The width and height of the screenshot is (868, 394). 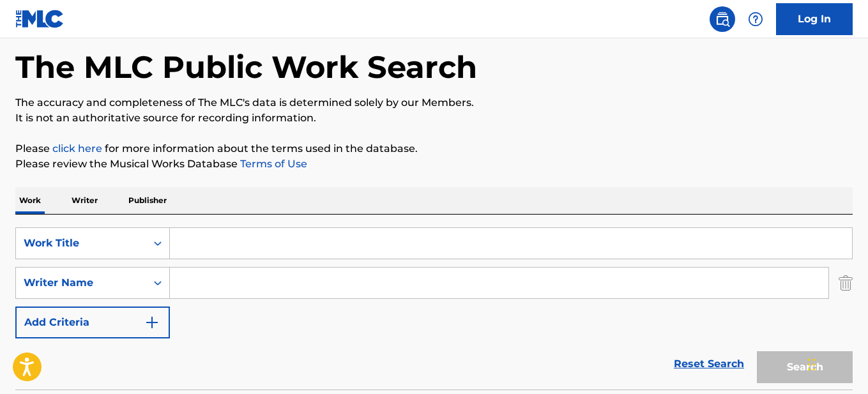 I want to click on img: MLC Logo, so click(x=40, y=18).